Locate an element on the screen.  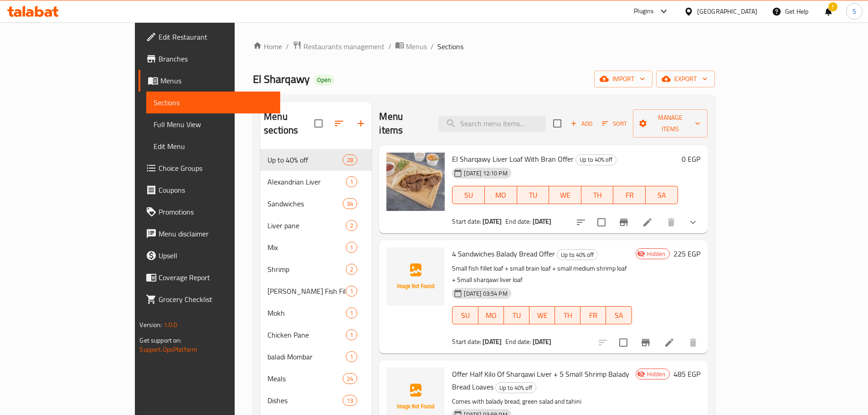
button: SU is located at coordinates (468, 195).